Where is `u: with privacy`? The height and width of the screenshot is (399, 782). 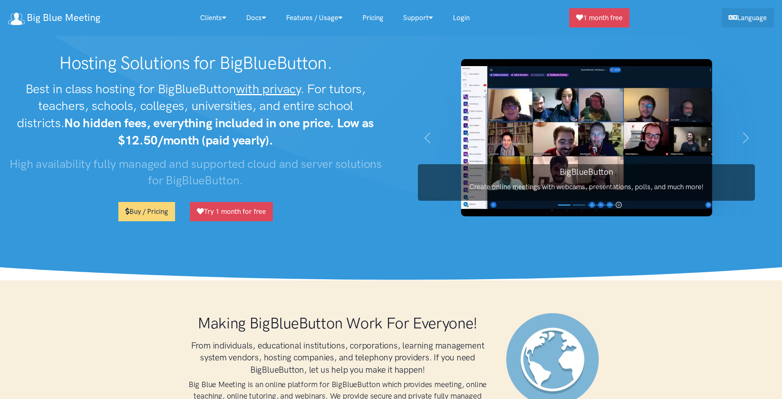 u: with privacy is located at coordinates (268, 89).